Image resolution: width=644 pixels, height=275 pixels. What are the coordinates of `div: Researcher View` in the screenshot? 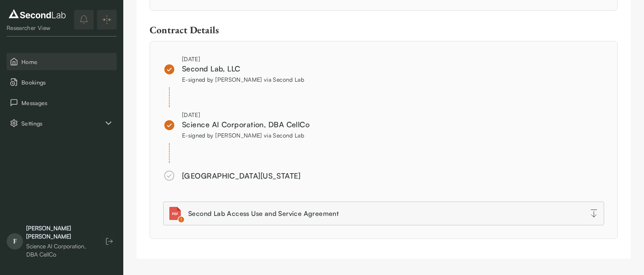 It's located at (37, 28).